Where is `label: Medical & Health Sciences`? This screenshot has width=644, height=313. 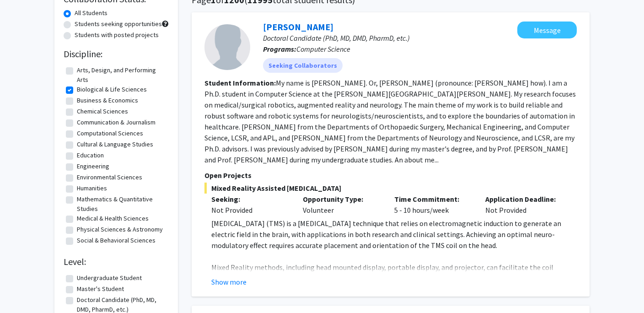 label: Medical & Health Sciences is located at coordinates (113, 218).